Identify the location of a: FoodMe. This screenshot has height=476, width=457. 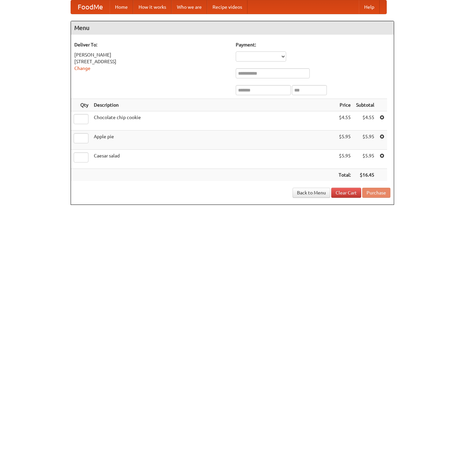
(90, 7).